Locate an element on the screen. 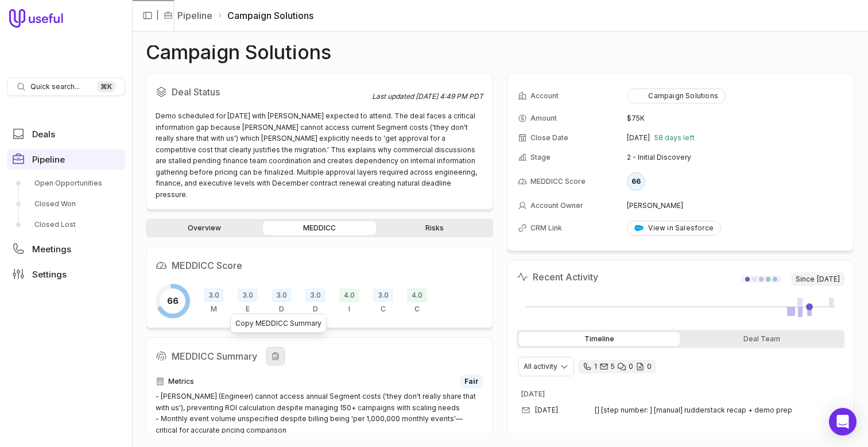  span: Account Owner is located at coordinates (557, 206).